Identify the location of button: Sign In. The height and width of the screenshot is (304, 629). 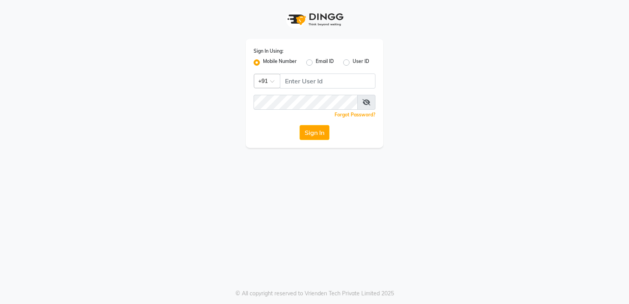
(315, 133).